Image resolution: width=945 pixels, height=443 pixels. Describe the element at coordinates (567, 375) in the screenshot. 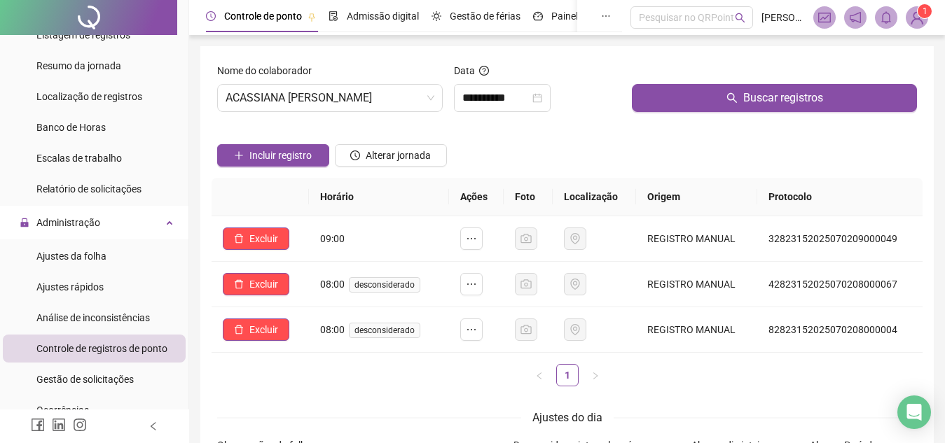

I see `a: 1` at that location.